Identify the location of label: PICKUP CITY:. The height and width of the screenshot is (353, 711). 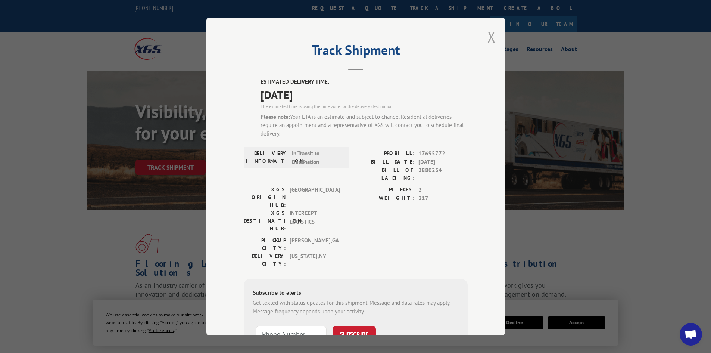
(264, 244).